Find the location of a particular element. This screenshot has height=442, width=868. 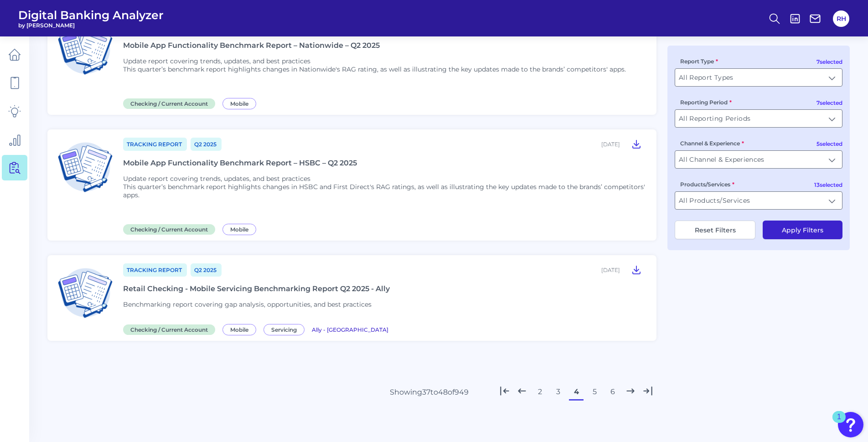

div: Retail Checking - Mobile Servicing Benchmarking Report Q2 2025 - Ally is located at coordinates (256, 288).